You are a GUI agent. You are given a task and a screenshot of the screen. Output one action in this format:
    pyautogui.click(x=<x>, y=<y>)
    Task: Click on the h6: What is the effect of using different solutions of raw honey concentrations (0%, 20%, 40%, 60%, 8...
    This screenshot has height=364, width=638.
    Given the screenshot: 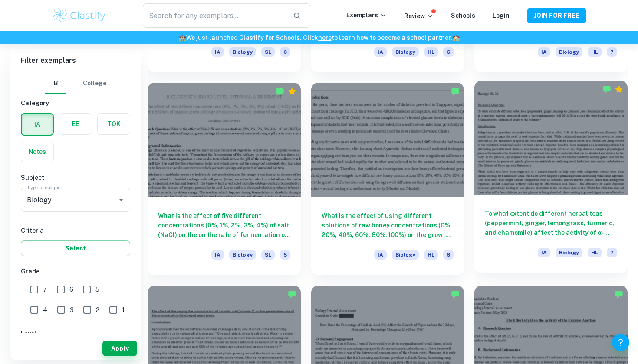 What is the action you would take?
    pyautogui.click(x=388, y=225)
    